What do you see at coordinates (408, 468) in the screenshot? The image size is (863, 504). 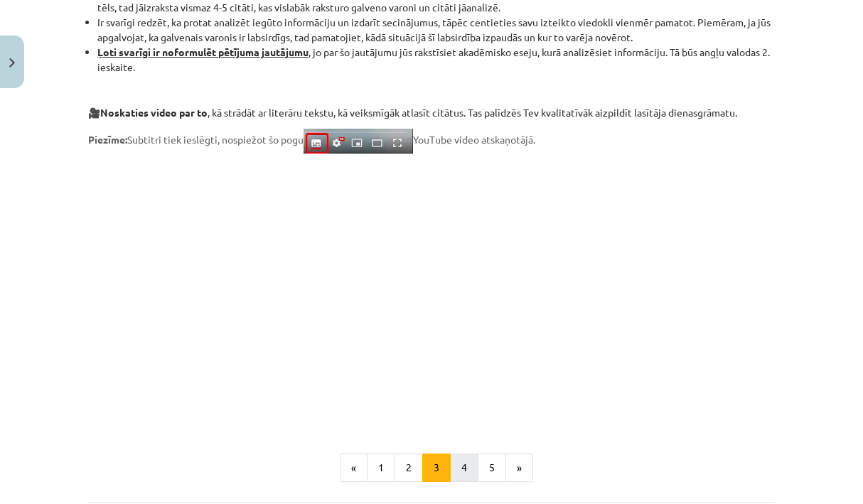 I see `button: 2` at bounding box center [408, 468].